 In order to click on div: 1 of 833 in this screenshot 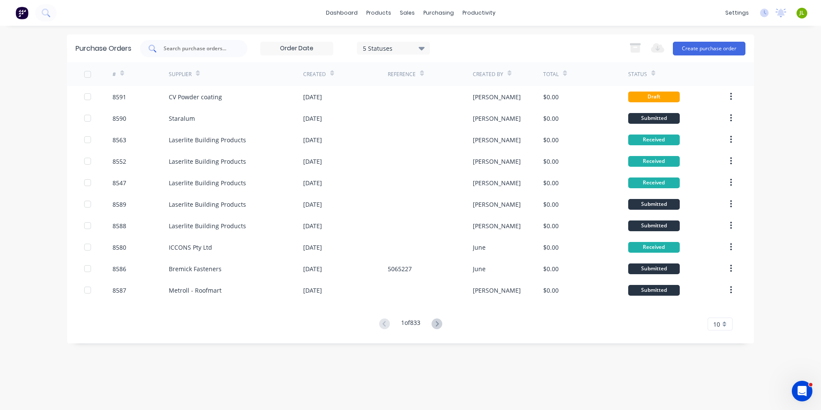, I will do `click(410, 324)`.